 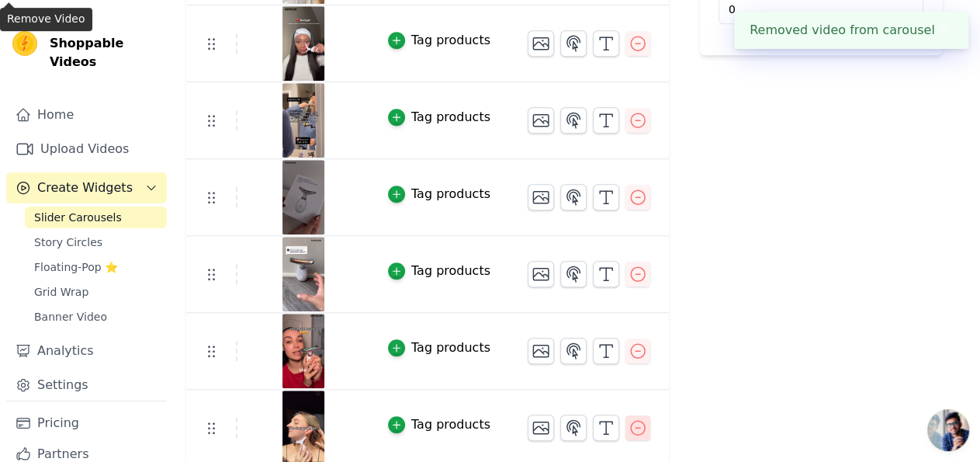 I want to click on span: Vizup Shoppable Videos, so click(x=105, y=44).